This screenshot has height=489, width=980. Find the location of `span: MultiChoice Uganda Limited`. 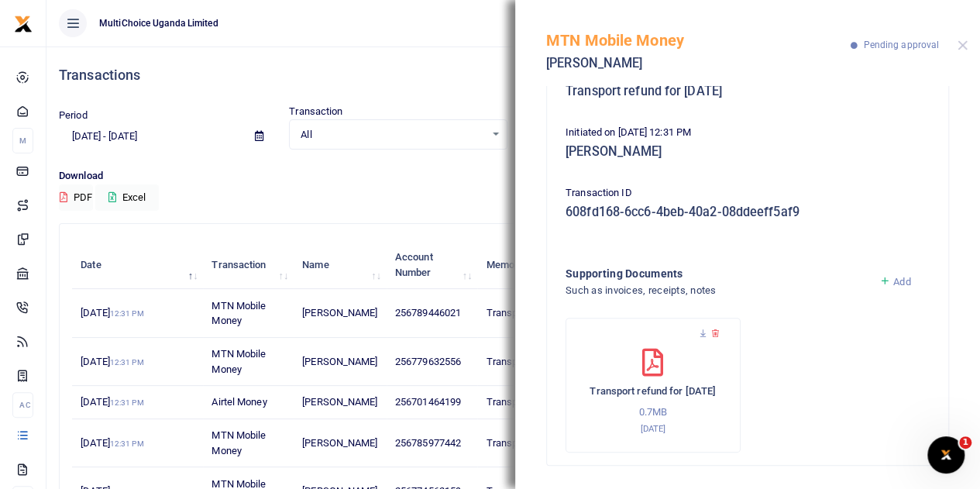

span: MultiChoice Uganda Limited is located at coordinates (159, 23).